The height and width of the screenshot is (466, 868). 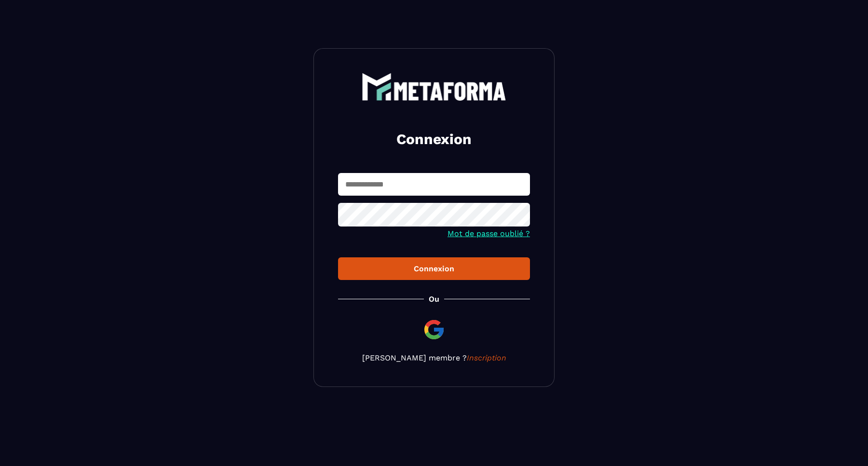 What do you see at coordinates (487, 358) in the screenshot?
I see `a: Inscription` at bounding box center [487, 358].